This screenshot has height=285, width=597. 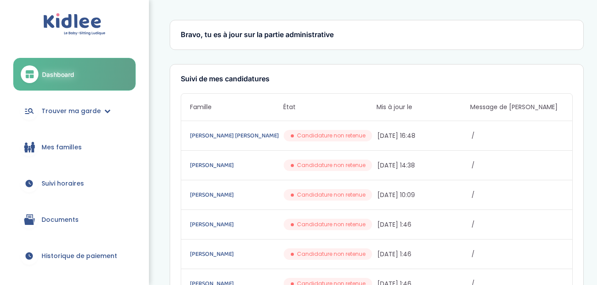 I want to click on span: Suivi horaires, so click(x=63, y=183).